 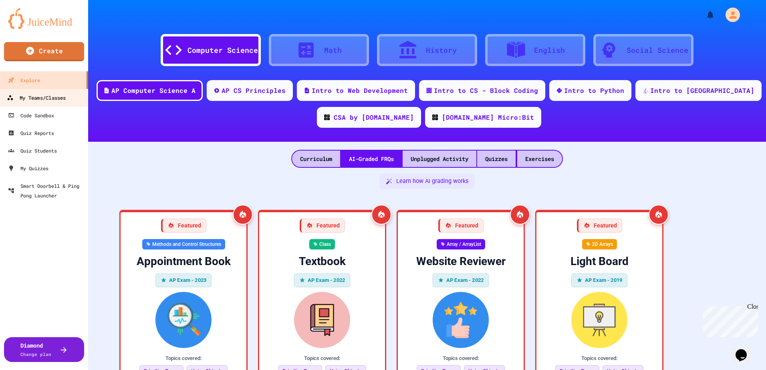 What do you see at coordinates (44, 18) in the screenshot?
I see `img: logo-orange.svg` at bounding box center [44, 18].